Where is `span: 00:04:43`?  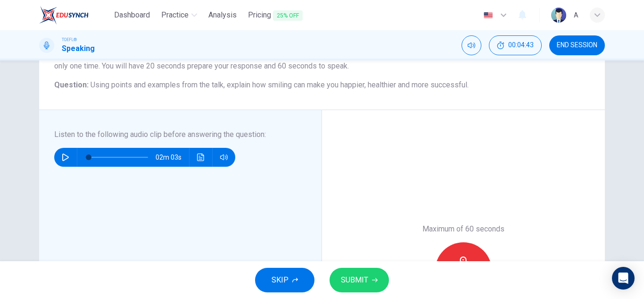
span: 00:04:43 is located at coordinates (521, 45).